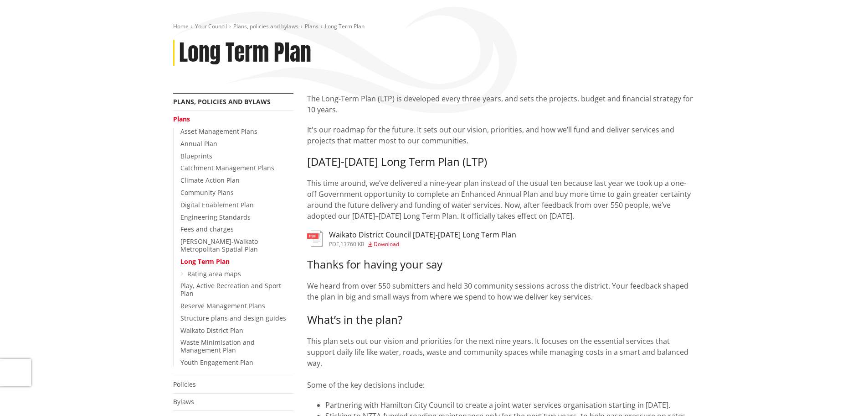 The image size is (868, 416). What do you see at coordinates (501, 264) in the screenshot?
I see `h3: Thanks for having your say` at bounding box center [501, 264].